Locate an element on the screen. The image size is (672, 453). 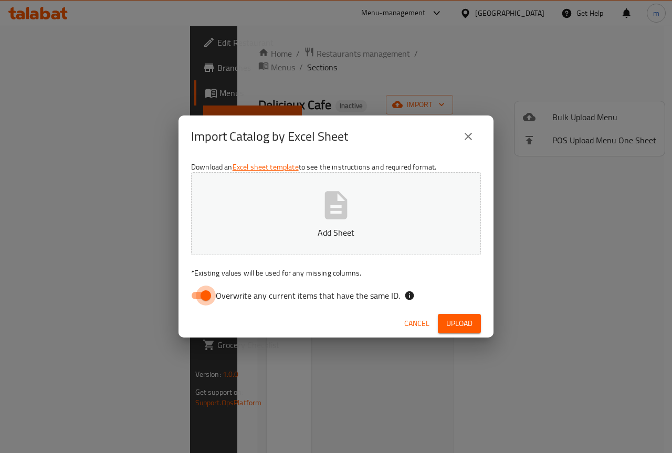
h2: Import Catalog by Excel Sheet is located at coordinates (270, 137).